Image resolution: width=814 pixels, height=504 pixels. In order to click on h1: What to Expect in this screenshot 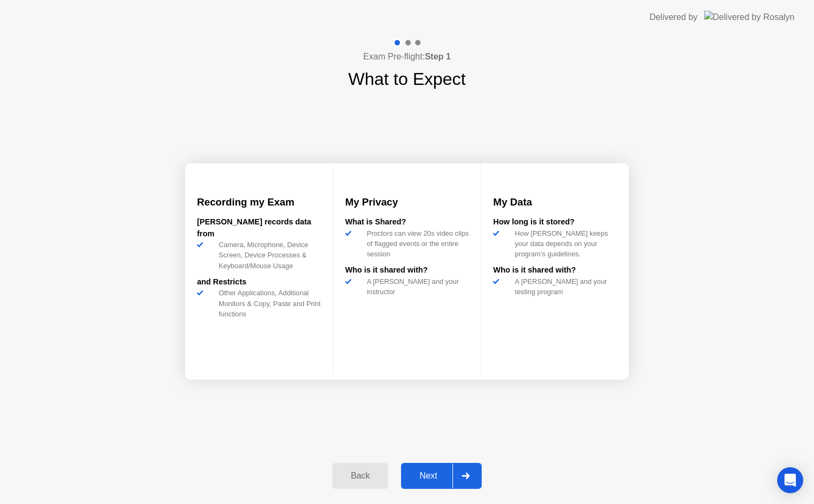, I will do `click(407, 79)`.